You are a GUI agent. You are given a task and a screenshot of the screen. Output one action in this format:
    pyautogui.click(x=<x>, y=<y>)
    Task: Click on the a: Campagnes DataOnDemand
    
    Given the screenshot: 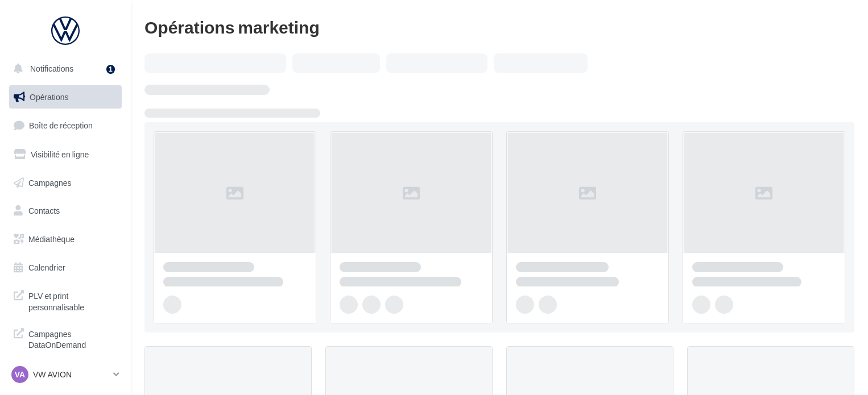 What is the action you would take?
    pyautogui.click(x=65, y=338)
    